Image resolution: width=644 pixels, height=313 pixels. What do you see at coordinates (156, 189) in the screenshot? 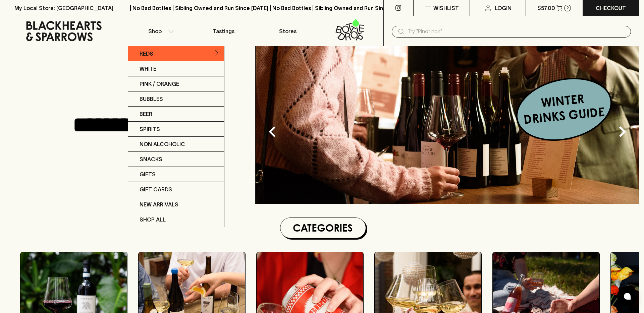
I see `p: Gift Cards` at bounding box center [156, 189].